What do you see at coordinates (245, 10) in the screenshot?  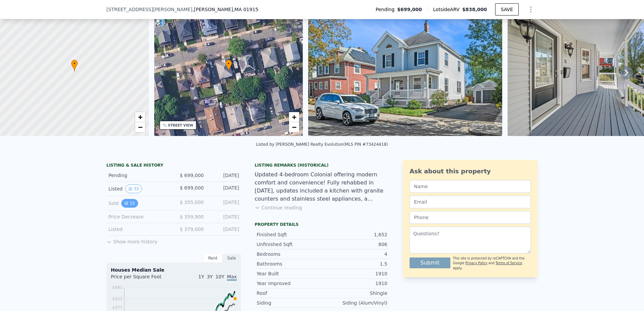 I see `span: , MA 01915` at bounding box center [245, 10].